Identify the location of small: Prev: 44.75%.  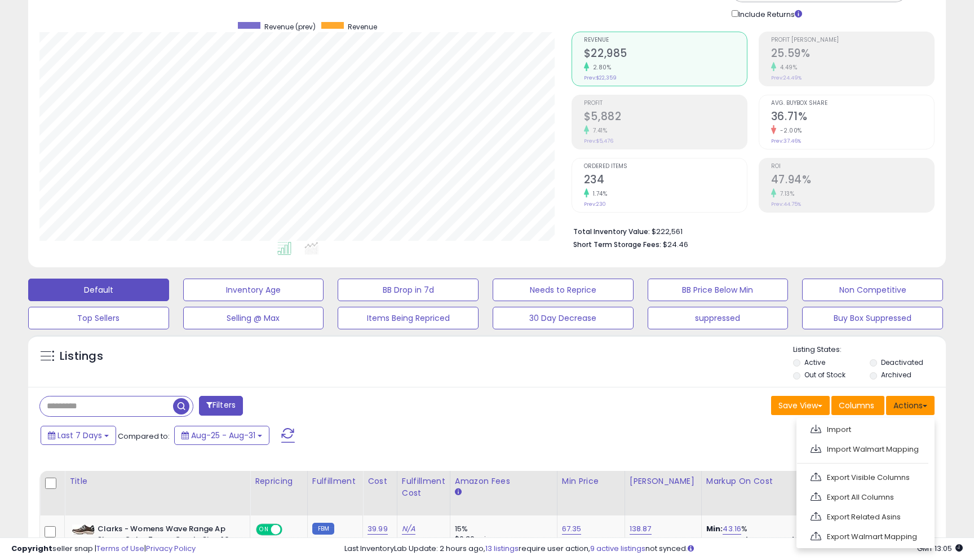
(786, 204).